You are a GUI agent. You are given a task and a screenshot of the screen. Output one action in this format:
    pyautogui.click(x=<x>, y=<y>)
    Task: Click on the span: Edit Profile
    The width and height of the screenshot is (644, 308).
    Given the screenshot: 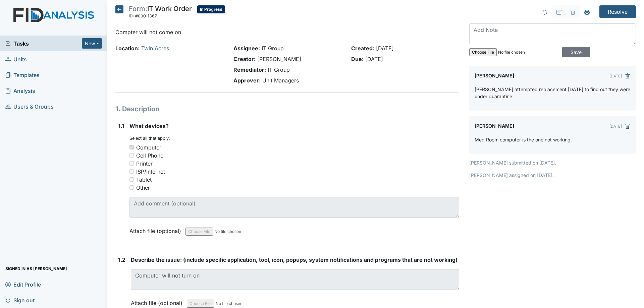 What is the action you would take?
    pyautogui.click(x=23, y=284)
    